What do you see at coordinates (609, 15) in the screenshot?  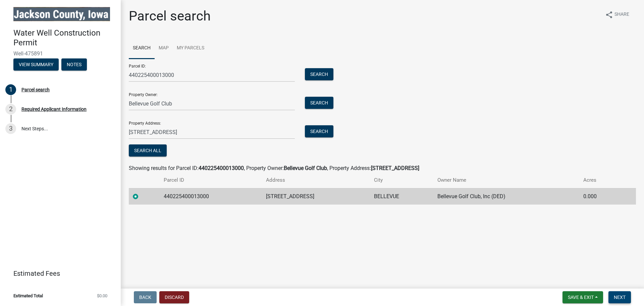 I see `i: share` at bounding box center [609, 15].